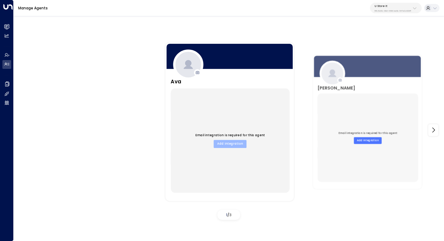  What do you see at coordinates (176, 82) in the screenshot?
I see `h3: Ava` at bounding box center [176, 82].